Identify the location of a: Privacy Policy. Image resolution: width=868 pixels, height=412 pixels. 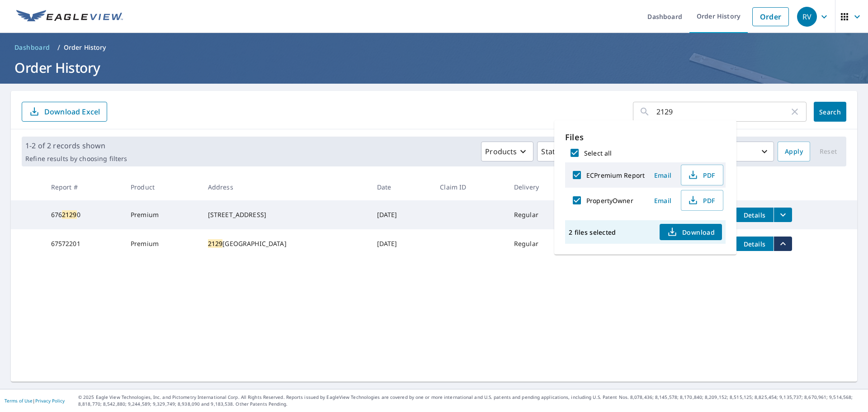
(49, 401).